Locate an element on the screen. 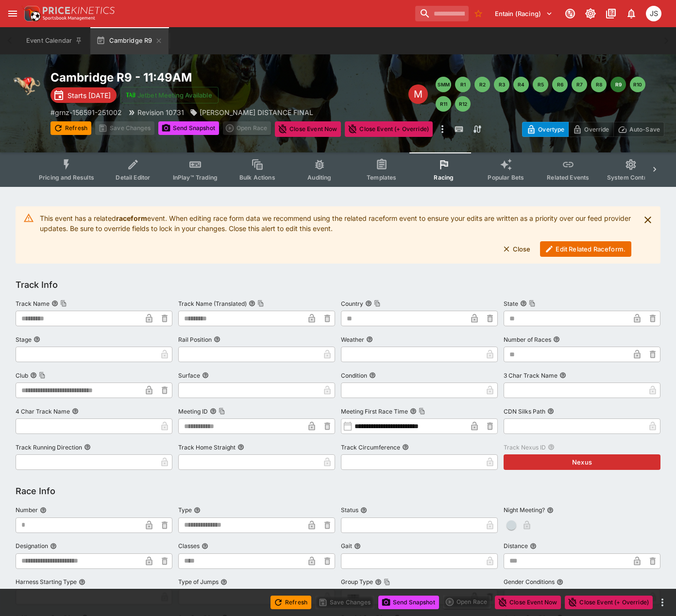 Image resolution: width=676 pixels, height=616 pixels. button: Gait is located at coordinates (357, 546).